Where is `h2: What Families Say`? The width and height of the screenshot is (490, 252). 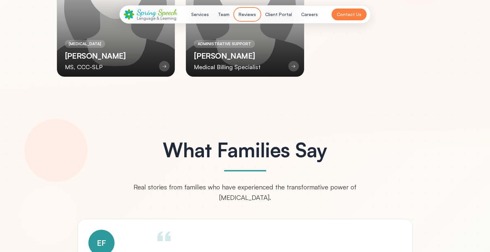 h2: What Families Say is located at coordinates (245, 150).